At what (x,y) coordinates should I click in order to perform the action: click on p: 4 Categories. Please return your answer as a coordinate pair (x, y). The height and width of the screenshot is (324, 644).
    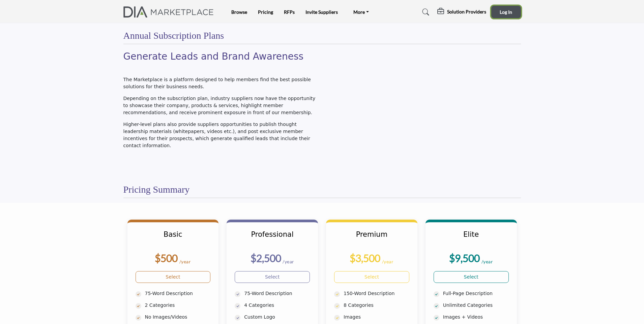
    Looking at the image, I should click on (277, 305).